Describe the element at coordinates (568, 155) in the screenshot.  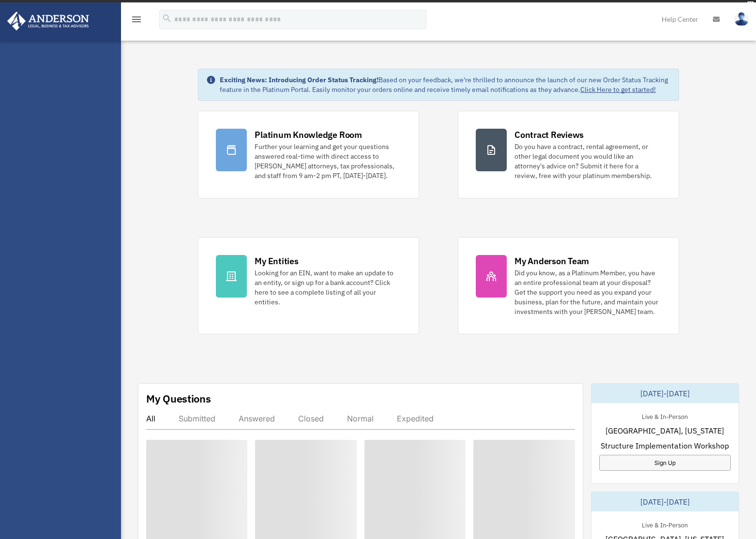
I see `a: Contract Reviews Do you have a contract, rental agreement, or other legal document you would like...` at that location.